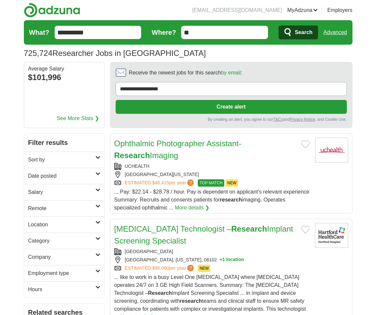 Image resolution: width=376 pixels, height=315 pixels. What do you see at coordinates (178, 149) in the screenshot?
I see `a: Ophthalmic Photographer Assistant-ResearchImaging` at bounding box center [178, 149].